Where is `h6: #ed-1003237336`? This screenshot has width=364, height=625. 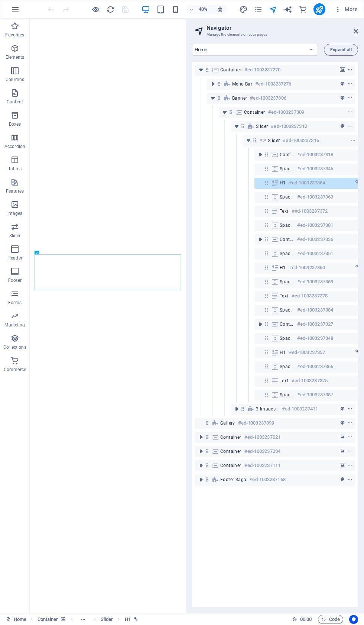
h6: #ed-1003237336 is located at coordinates (315, 240).